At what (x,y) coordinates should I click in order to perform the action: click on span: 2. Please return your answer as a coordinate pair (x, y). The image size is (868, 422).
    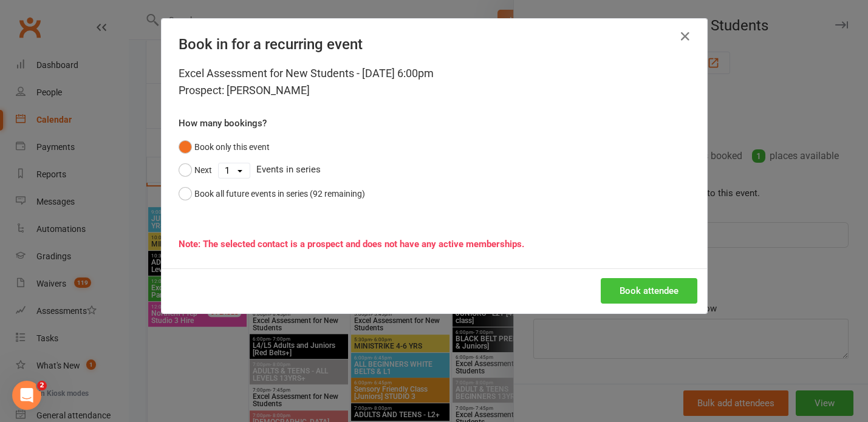
    Looking at the image, I should click on (42, 385).